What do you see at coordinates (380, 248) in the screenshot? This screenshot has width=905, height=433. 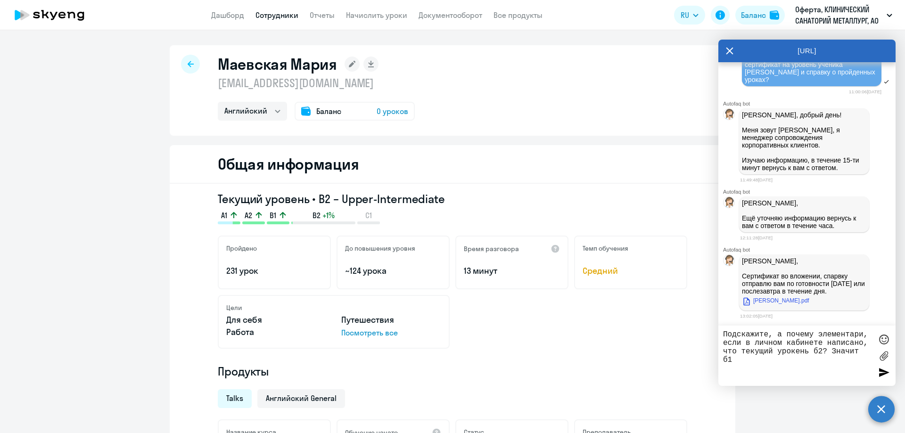 I see `h5: До повышения уровня` at bounding box center [380, 248].